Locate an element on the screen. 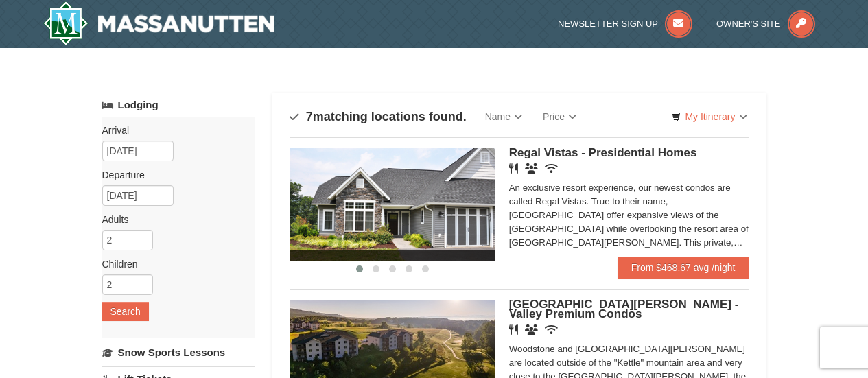  button: Search is located at coordinates (126, 311).